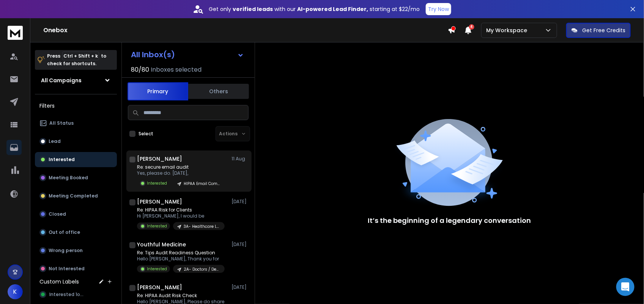 The height and width of the screenshot is (304, 644). Describe the element at coordinates (604, 31) in the screenshot. I see `p: Get Free Credits` at that location.